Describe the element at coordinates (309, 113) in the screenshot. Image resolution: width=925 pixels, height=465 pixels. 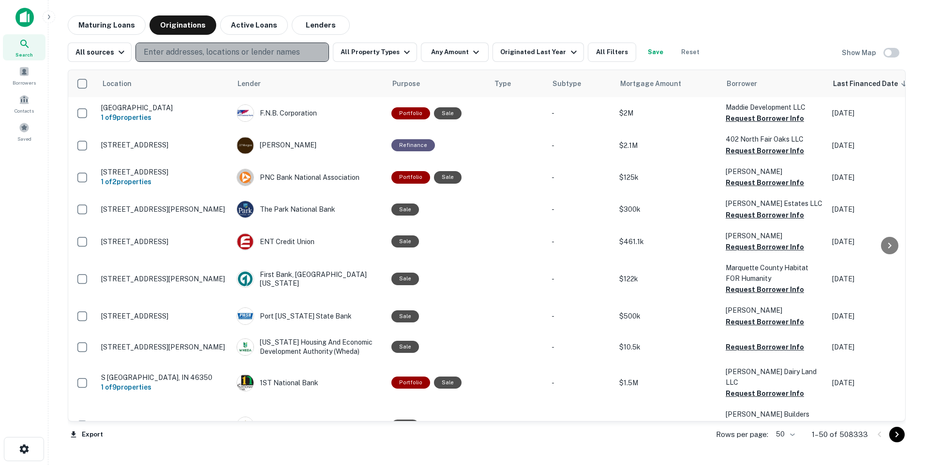
I see `div: F.n.b. Corporation` at that location.